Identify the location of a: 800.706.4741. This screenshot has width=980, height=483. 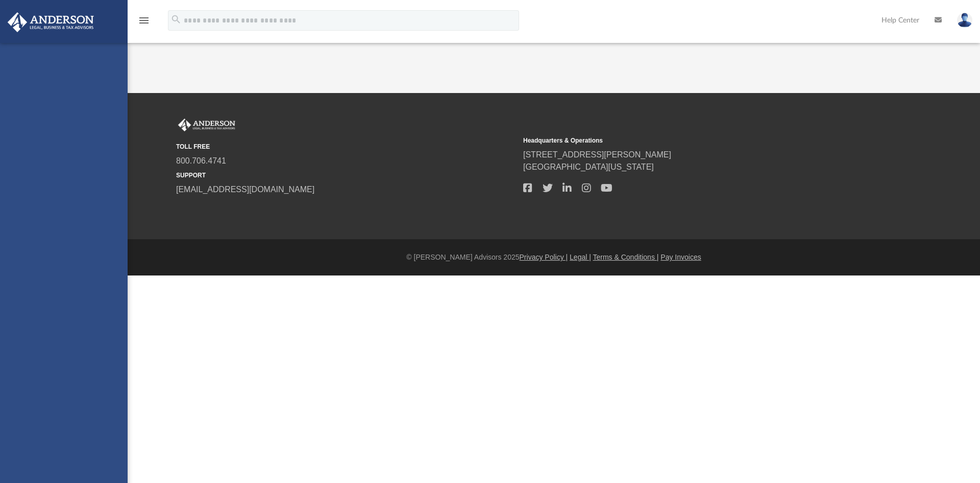
(201, 160).